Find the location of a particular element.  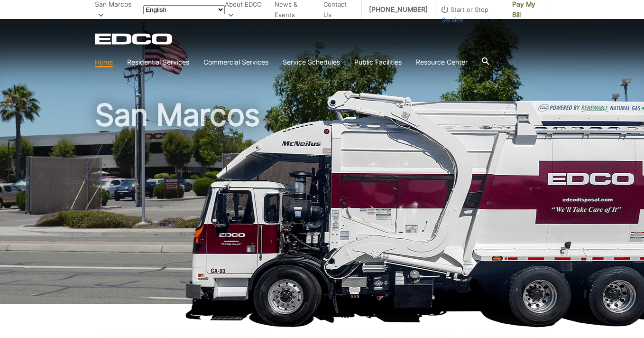

h1: San Marcos is located at coordinates (322, 204).